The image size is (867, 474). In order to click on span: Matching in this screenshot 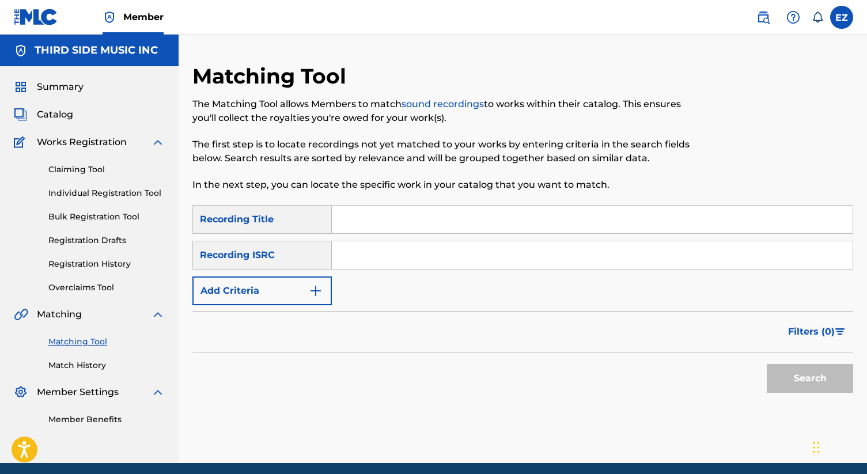, I will do `click(59, 315)`.